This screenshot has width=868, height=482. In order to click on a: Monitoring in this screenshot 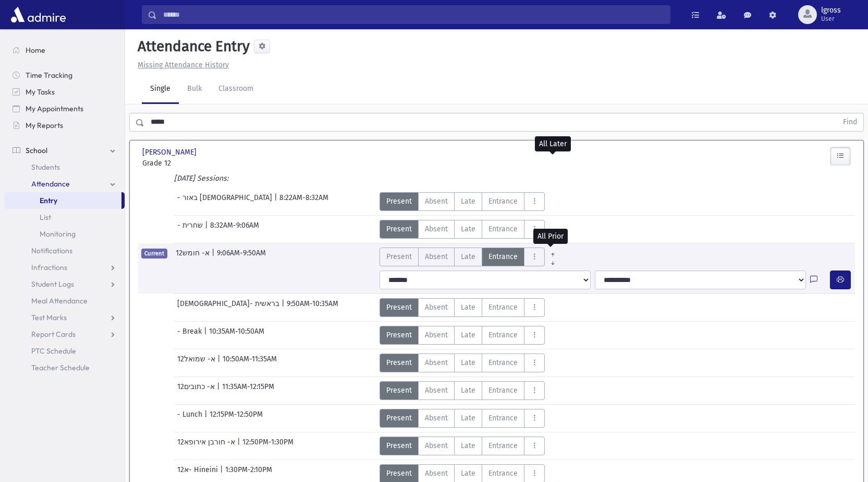, I will do `click(64, 234)`.